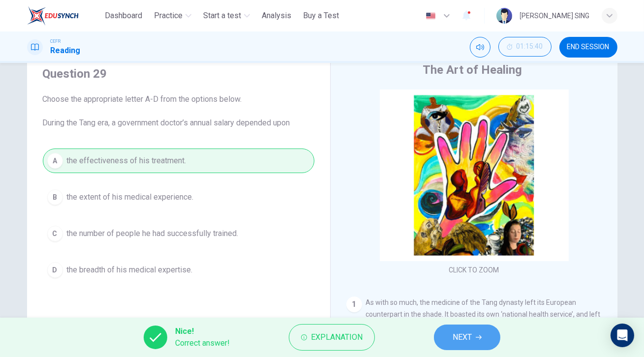 The height and width of the screenshot is (357, 644). I want to click on span: Dashboard, so click(124, 16).